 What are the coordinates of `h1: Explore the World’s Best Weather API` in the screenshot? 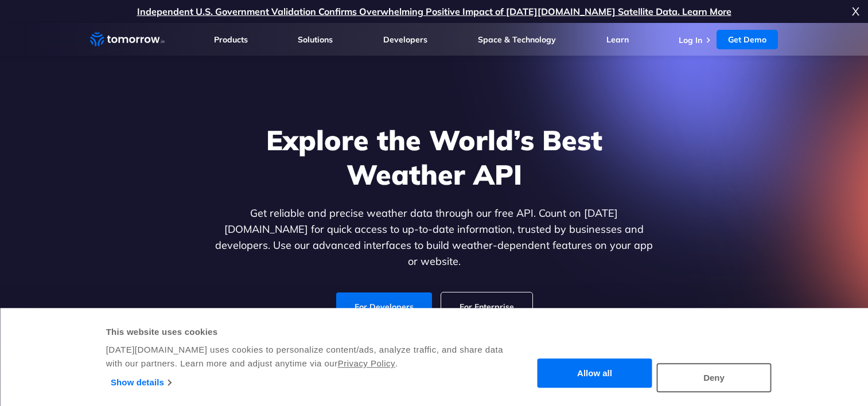 It's located at (434, 157).